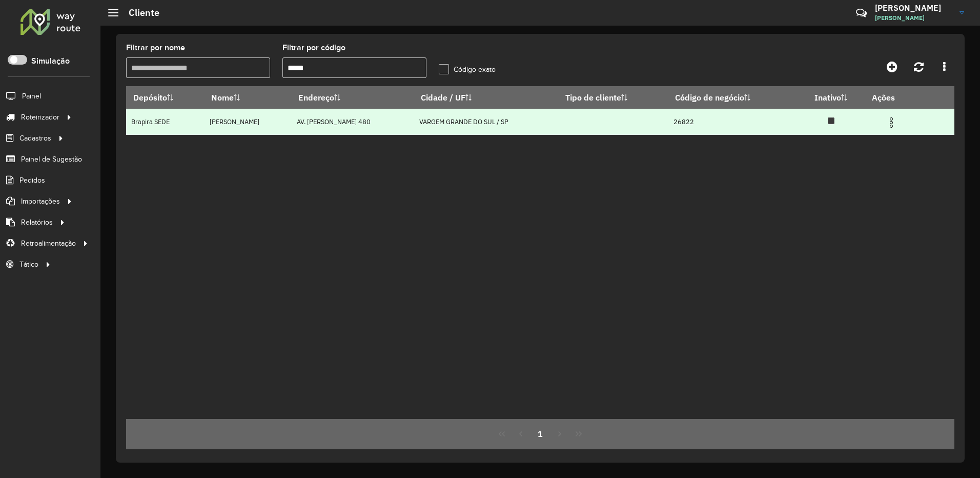 Image resolution: width=980 pixels, height=478 pixels. I want to click on td: VARGEM GRANDE DO SUL / SP, so click(486, 122).